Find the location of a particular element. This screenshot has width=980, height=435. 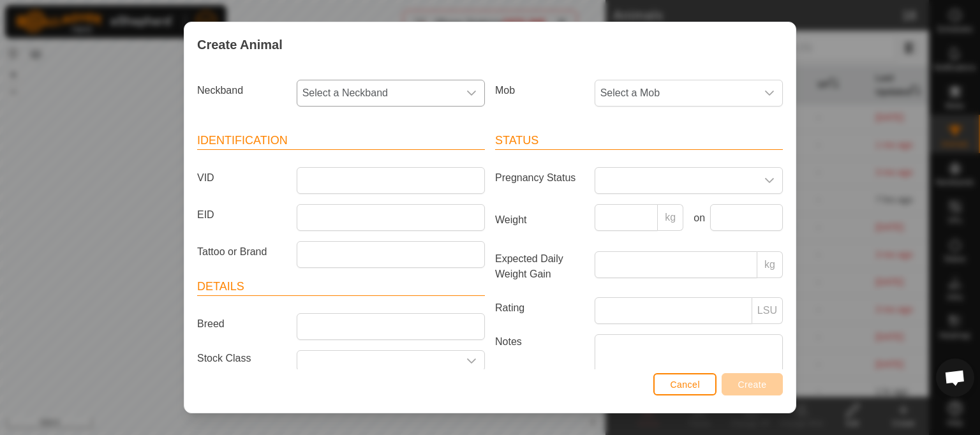

span: Create Animal is located at coordinates (240, 45).